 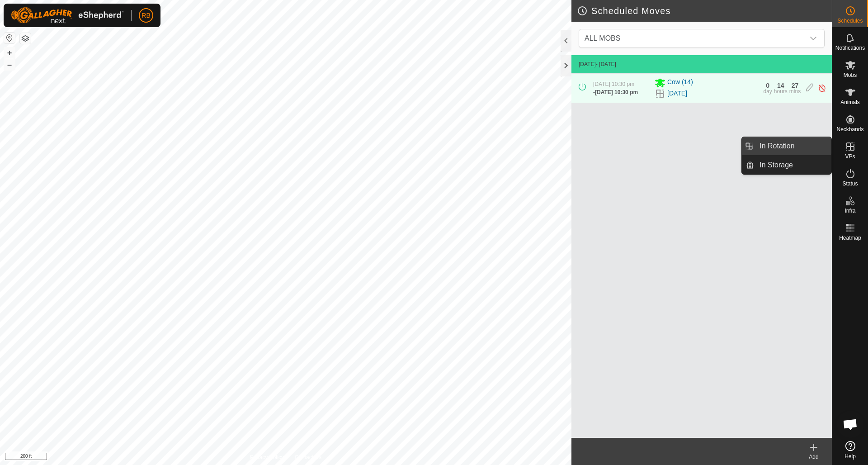 What do you see at coordinates (795, 91) in the screenshot?
I see `div: mins` at bounding box center [795, 91].